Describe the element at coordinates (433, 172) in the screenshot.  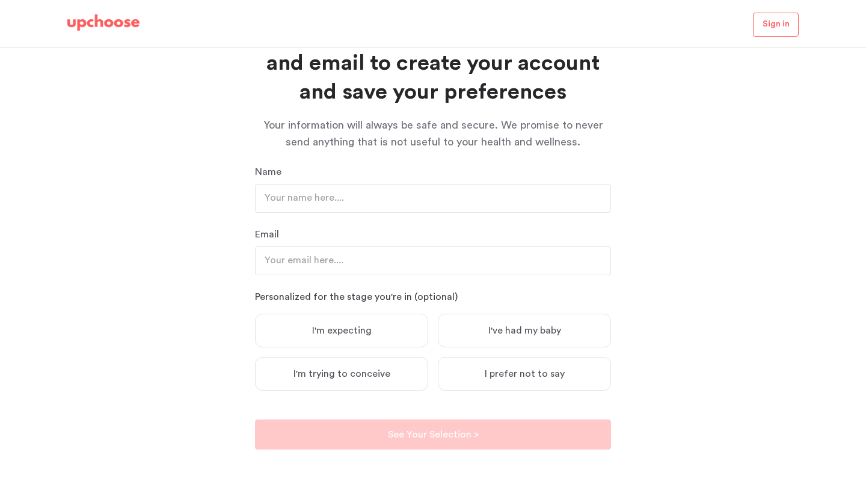
I see `p: Name` at that location.